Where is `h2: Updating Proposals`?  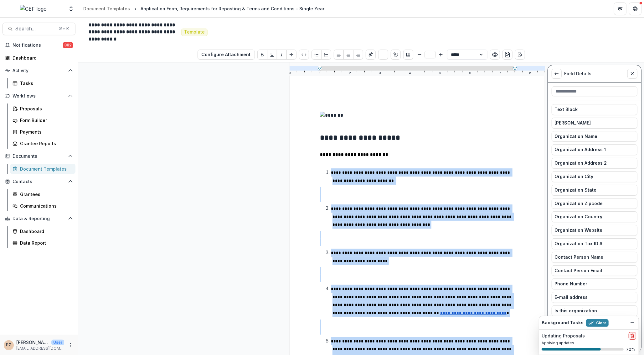 h2: Updating Proposals is located at coordinates (563, 335).